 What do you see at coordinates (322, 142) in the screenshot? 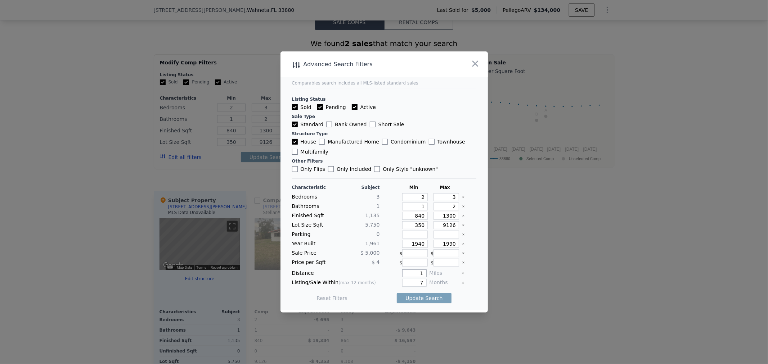
I see `input: Manufactured Home` at bounding box center [322, 142].